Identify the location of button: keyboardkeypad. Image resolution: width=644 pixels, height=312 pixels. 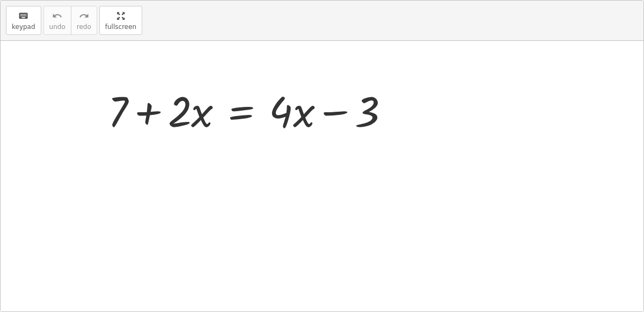
(23, 20).